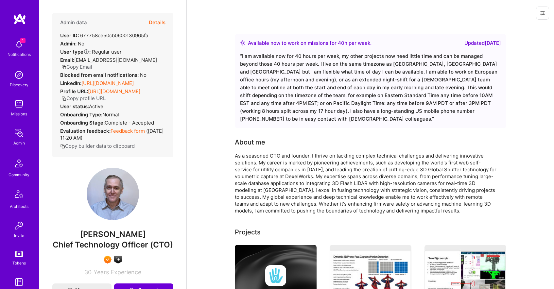 The width and height of the screenshot is (554, 289). Describe the element at coordinates (118, 260) in the screenshot. I see `img: A.I. guild` at that location.